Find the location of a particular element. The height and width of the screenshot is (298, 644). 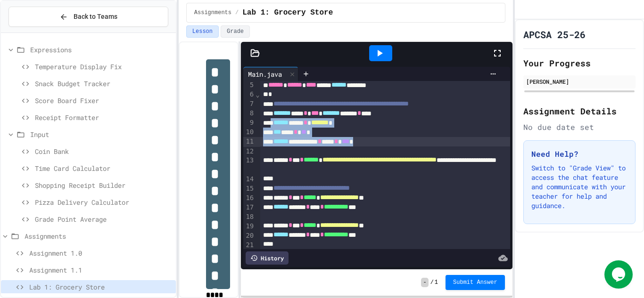

div: 17 is located at coordinates (249, 208).